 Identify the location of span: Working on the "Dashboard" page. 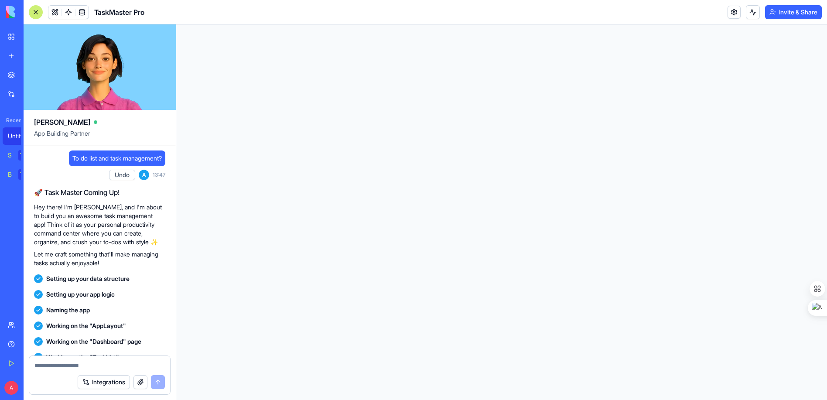
(94, 341).